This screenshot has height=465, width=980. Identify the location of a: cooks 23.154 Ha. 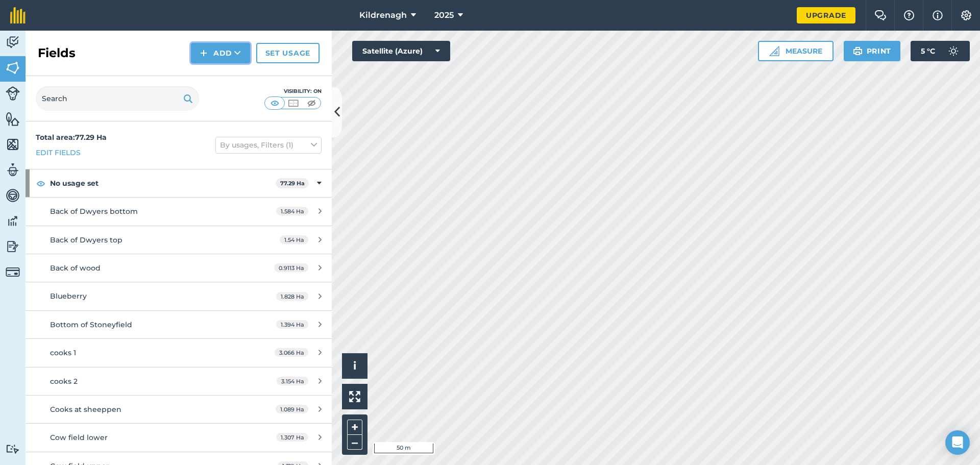
(179, 382).